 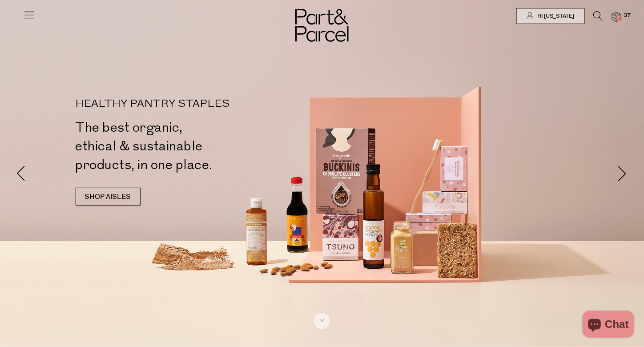 What do you see at coordinates (627, 16) in the screenshot?
I see `span: 37` at bounding box center [627, 16].